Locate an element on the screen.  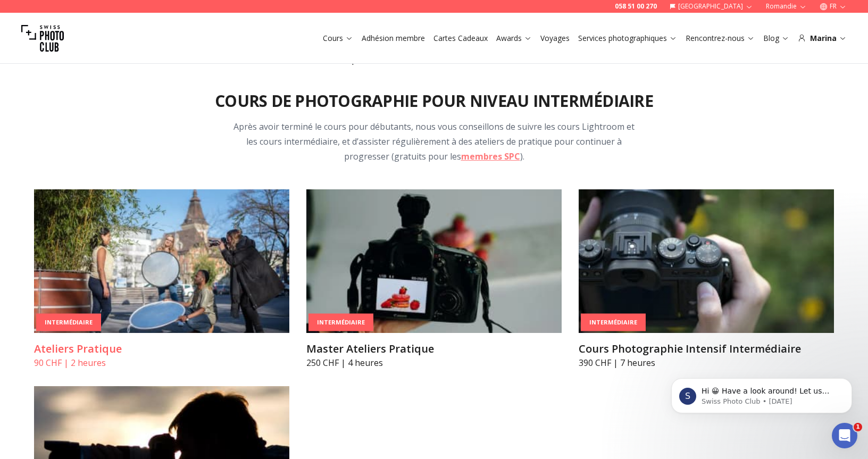
span: Hi 😀 Have a look around! Let us know if you have any questions. is located at coordinates (110, 41).